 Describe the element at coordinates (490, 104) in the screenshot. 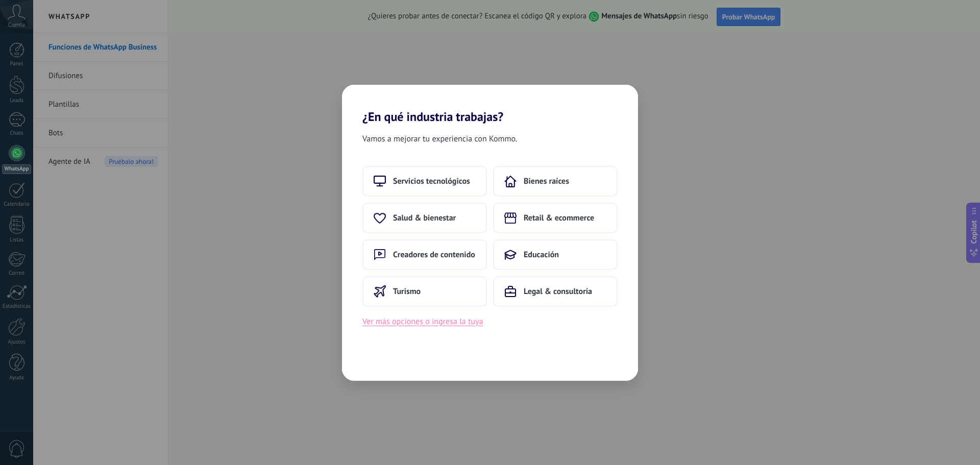

I see `h2: ¿En qué industria trabajas?` at that location.